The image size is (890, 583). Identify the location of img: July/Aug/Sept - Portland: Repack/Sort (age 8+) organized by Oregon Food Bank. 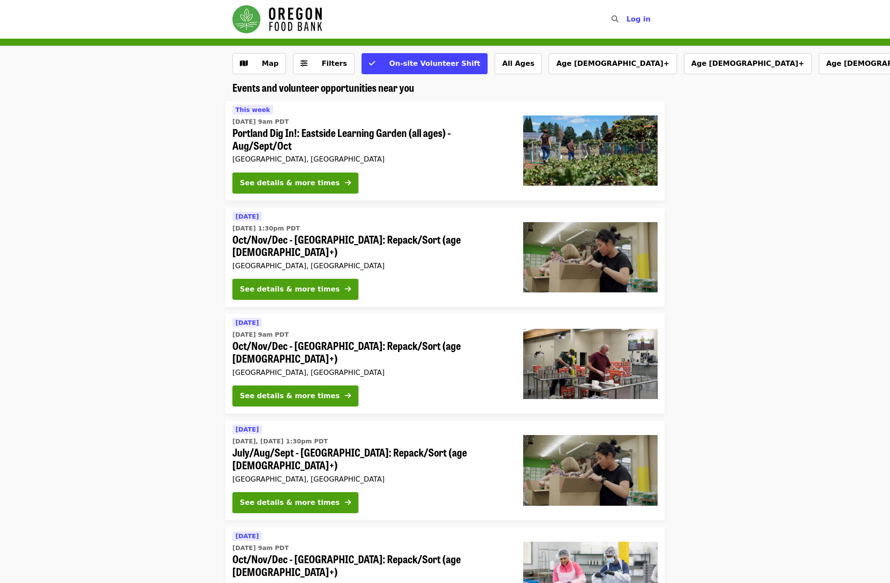
(590, 470).